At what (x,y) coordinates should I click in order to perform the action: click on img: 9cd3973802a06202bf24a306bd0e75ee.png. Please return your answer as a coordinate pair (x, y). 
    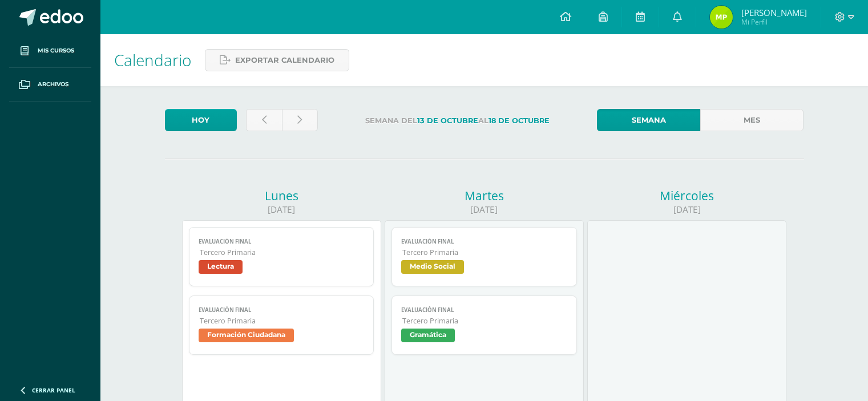
    Looking at the image, I should click on (721, 17).